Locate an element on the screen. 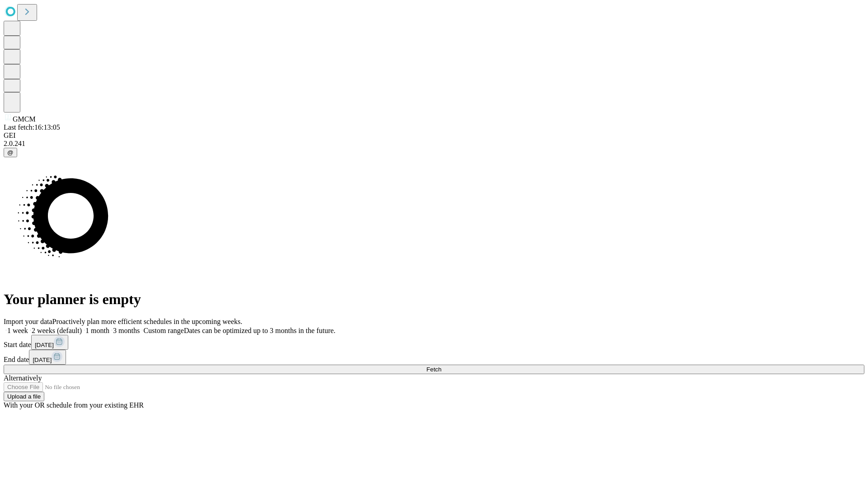 Image resolution: width=868 pixels, height=488 pixels. span: Alternatively is located at coordinates (23, 377).